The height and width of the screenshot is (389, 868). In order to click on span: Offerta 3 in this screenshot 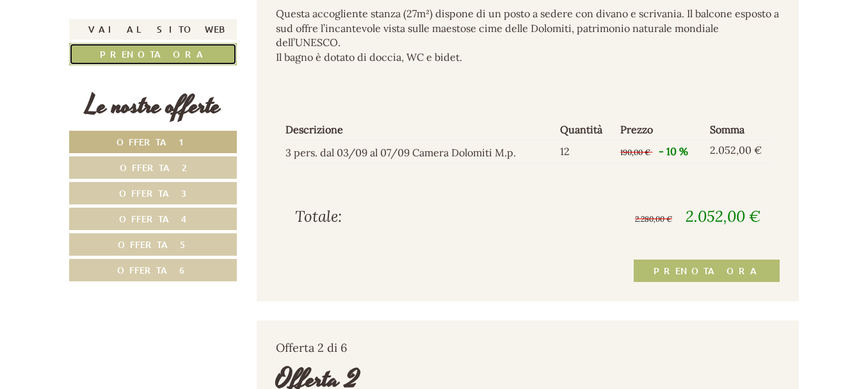, I will do `click(153, 193)`.